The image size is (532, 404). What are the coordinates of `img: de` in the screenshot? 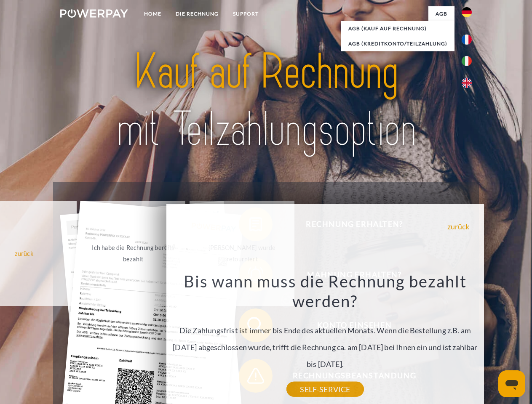 It's located at (467, 12).